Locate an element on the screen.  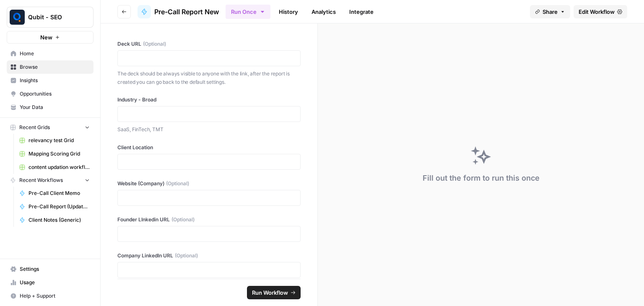
button: Help + Support is located at coordinates (50, 296).